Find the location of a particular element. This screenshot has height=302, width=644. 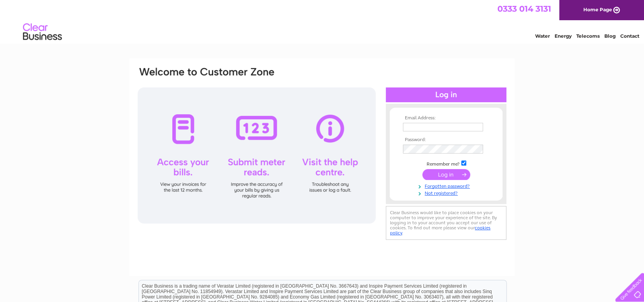

th: Password: is located at coordinates (446, 140).